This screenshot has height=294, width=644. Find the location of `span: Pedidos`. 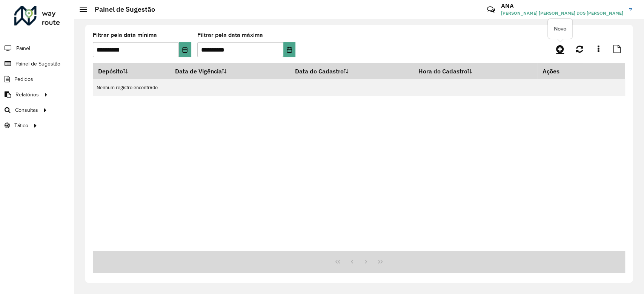

span: Pedidos is located at coordinates (24, 79).